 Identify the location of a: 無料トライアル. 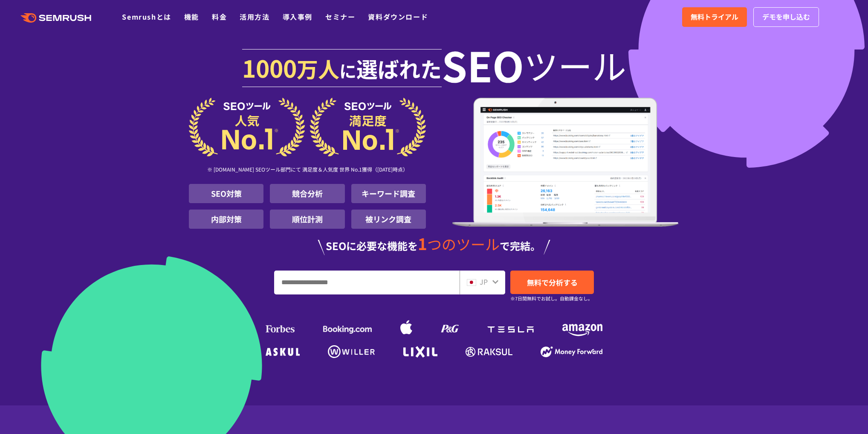
(715, 17).